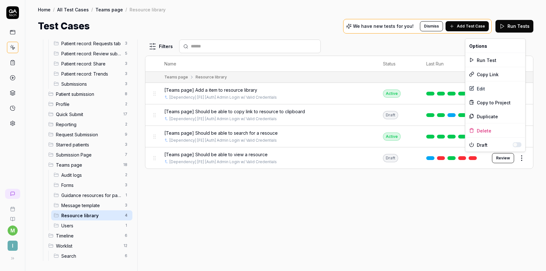 This screenshot has width=546, height=271. Describe the element at coordinates (496, 131) in the screenshot. I see `div: Delete` at that location.